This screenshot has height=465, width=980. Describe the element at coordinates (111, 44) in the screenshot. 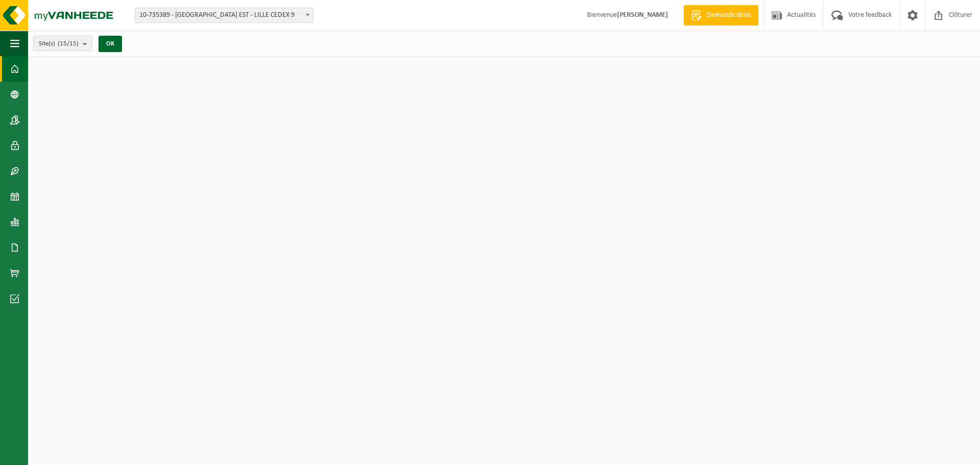

I see `button: OK` at that location.